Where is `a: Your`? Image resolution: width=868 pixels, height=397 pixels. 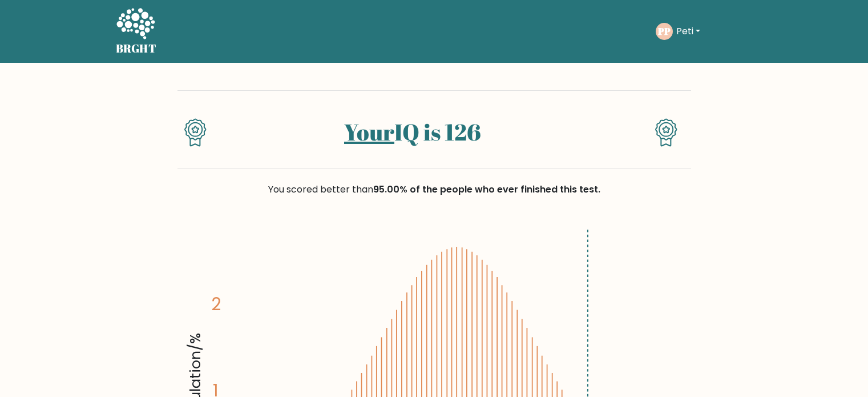 a: Your is located at coordinates (369, 132).